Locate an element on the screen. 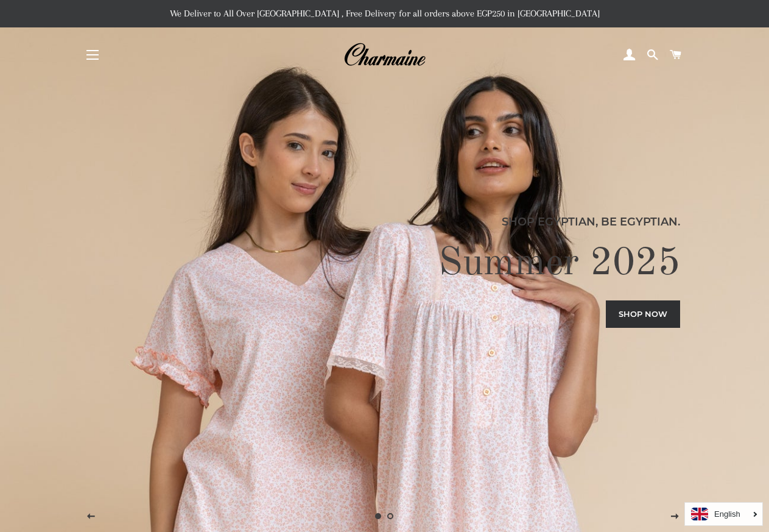 Image resolution: width=769 pixels, height=532 pixels. a: Shop now is located at coordinates (643, 314).